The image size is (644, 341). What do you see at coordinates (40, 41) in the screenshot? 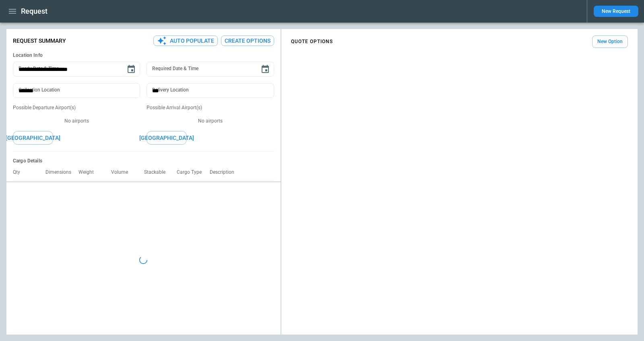
I see `p: Request Summary` at bounding box center [40, 41].